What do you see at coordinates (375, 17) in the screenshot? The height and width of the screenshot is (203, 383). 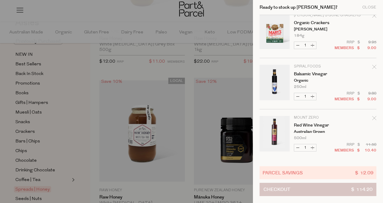 I see `div: Remove Organic Crackers` at bounding box center [375, 17].